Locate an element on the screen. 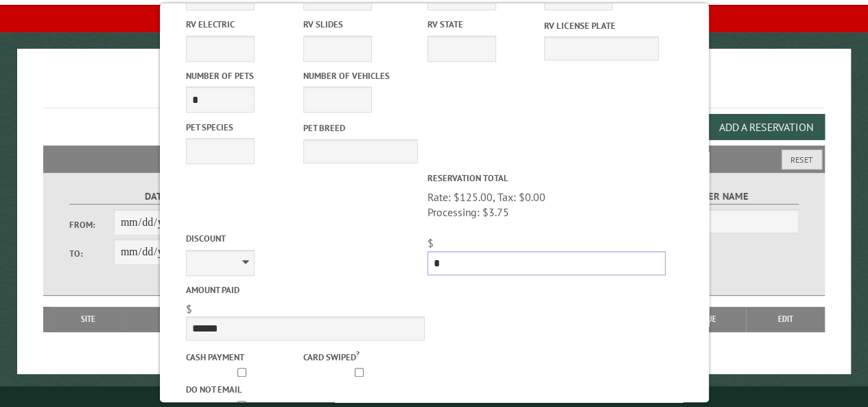 The height and width of the screenshot is (407, 868). label: Number of Vehicles is located at coordinates (359, 75).